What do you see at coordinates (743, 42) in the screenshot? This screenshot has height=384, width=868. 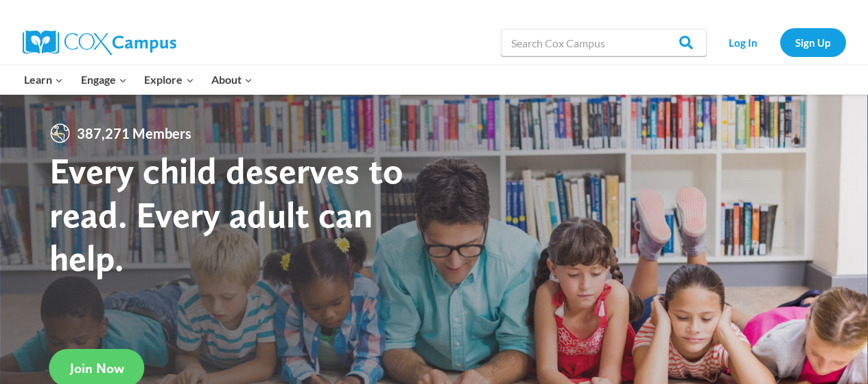 I see `a: Log In` at bounding box center [743, 42].